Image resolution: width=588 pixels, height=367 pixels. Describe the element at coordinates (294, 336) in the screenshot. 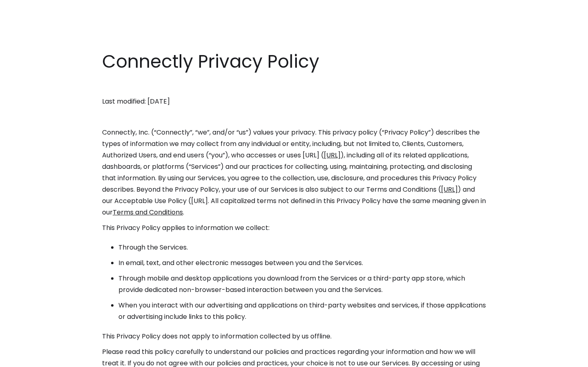

I see `p: This Privacy Policy does not apply to information collected by us offline.` at that location.